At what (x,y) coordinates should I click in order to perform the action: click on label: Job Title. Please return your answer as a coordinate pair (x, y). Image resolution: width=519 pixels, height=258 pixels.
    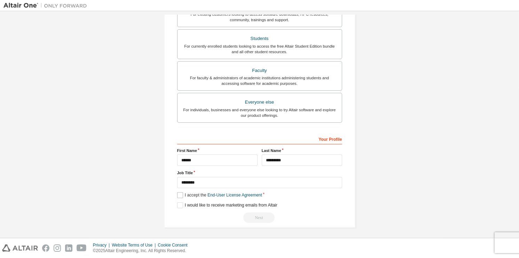
    Looking at the image, I should click on (260, 173).